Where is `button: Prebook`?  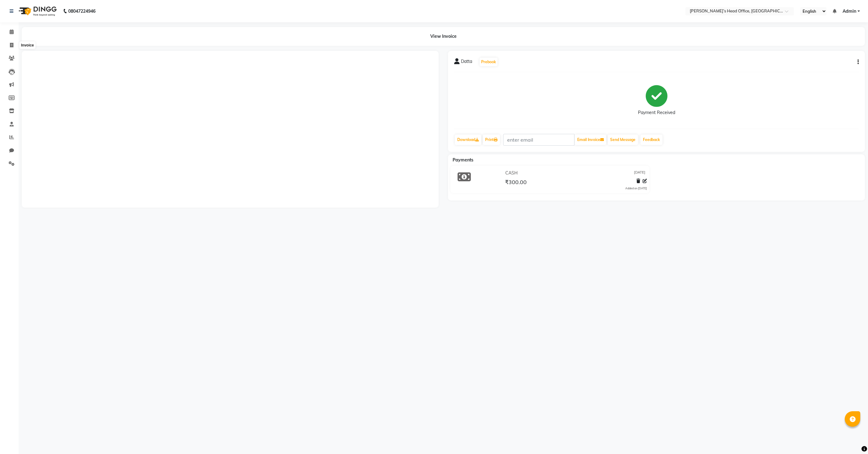
button: Prebook is located at coordinates (488, 62).